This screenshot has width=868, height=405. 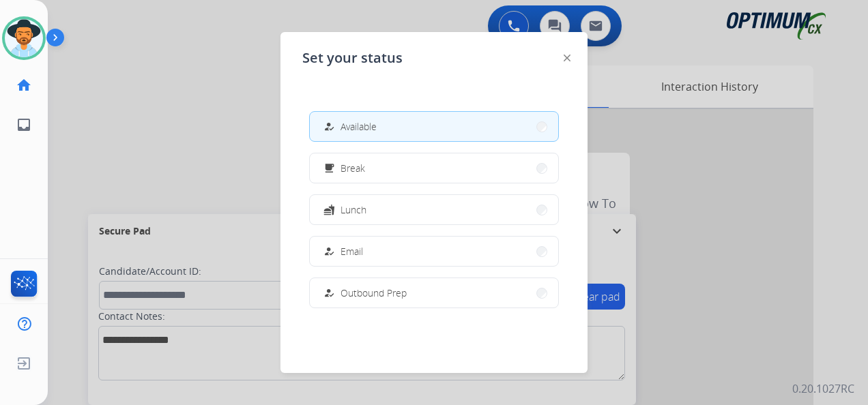 I want to click on span: Break, so click(x=353, y=168).